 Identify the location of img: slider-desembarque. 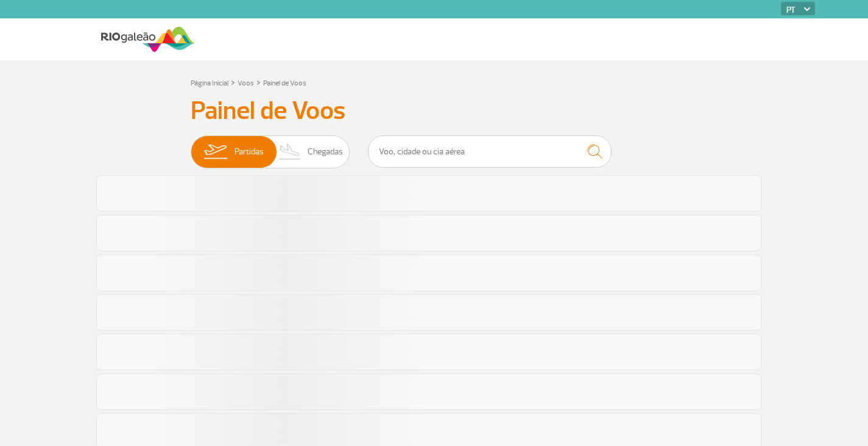
(290, 152).